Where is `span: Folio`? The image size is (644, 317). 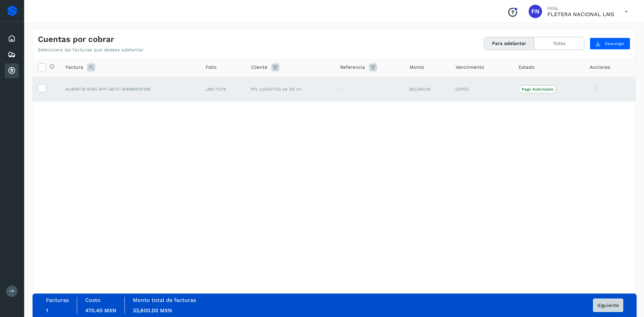
span: Folio is located at coordinates (211, 67).